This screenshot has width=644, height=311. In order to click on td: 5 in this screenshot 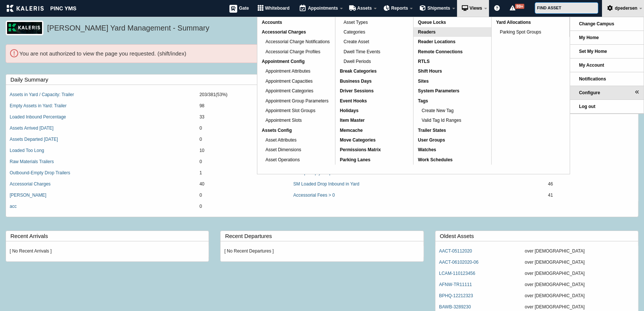, I will do `click(591, 173)`.